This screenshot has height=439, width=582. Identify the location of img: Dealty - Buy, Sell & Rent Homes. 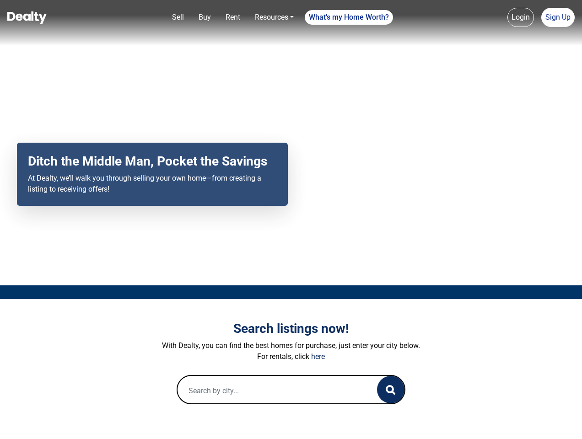
(27, 18).